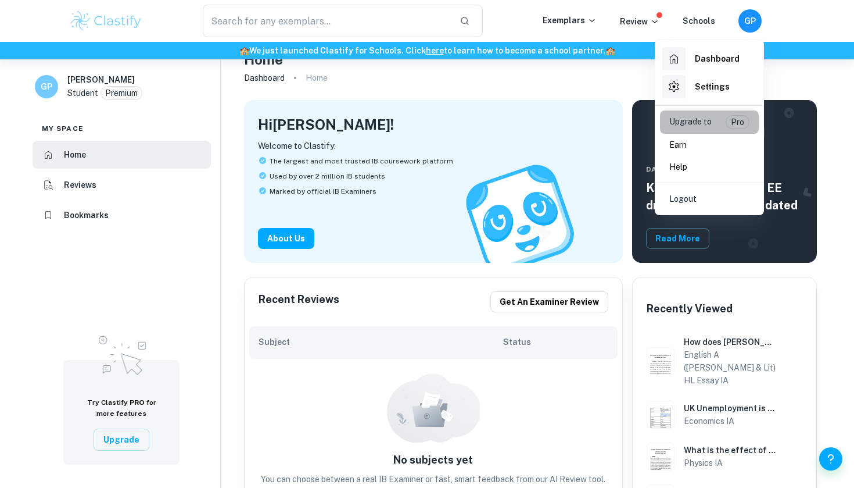  What do you see at coordinates (678, 145) in the screenshot?
I see `p: Earn` at bounding box center [678, 145].